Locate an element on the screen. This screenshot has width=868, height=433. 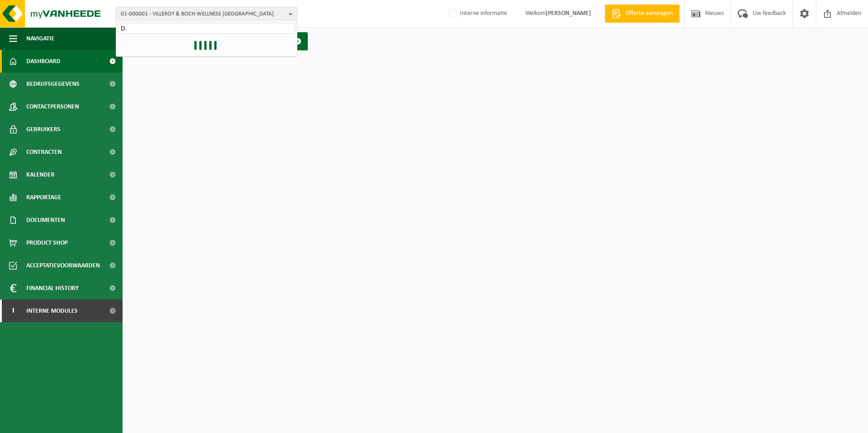
span: Gebruikers is located at coordinates (43, 129).